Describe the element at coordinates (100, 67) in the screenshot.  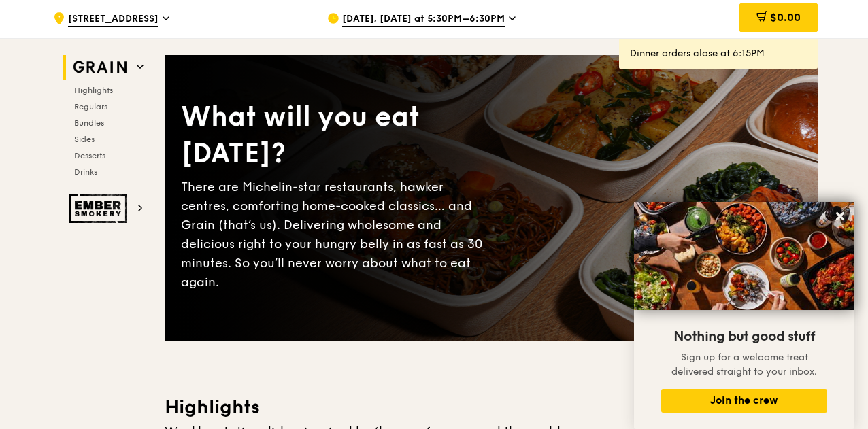
I see `img: Grain web logo` at that location.